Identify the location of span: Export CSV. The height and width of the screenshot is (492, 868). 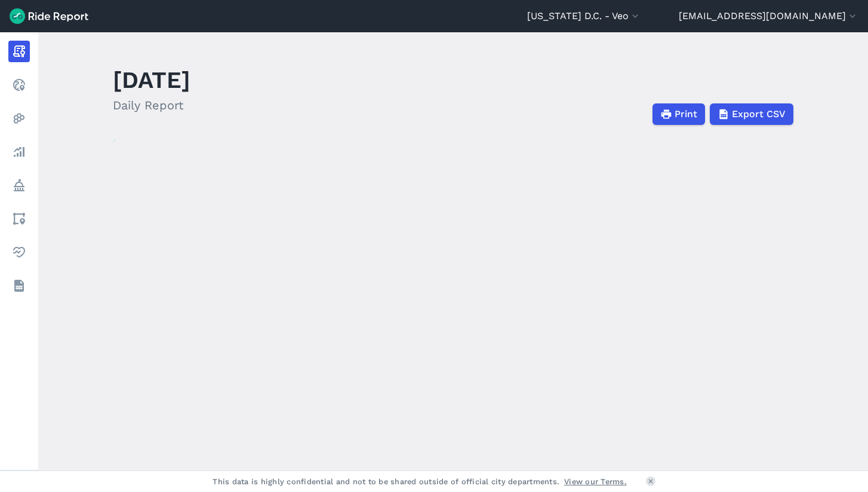
(758, 114).